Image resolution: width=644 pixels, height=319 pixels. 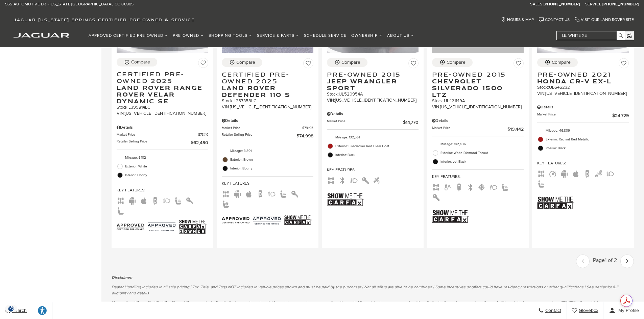 I want to click on span: Jeep Wrangler Sport, so click(x=370, y=85).